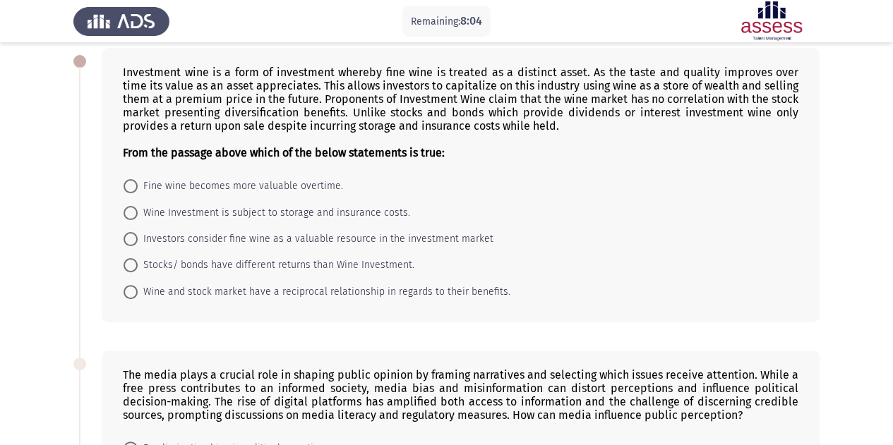 Image resolution: width=893 pixels, height=445 pixels. What do you see at coordinates (316, 239) in the screenshot?
I see `span: Investors consider fine wine as a valuable resource in the investment market` at bounding box center [316, 239].